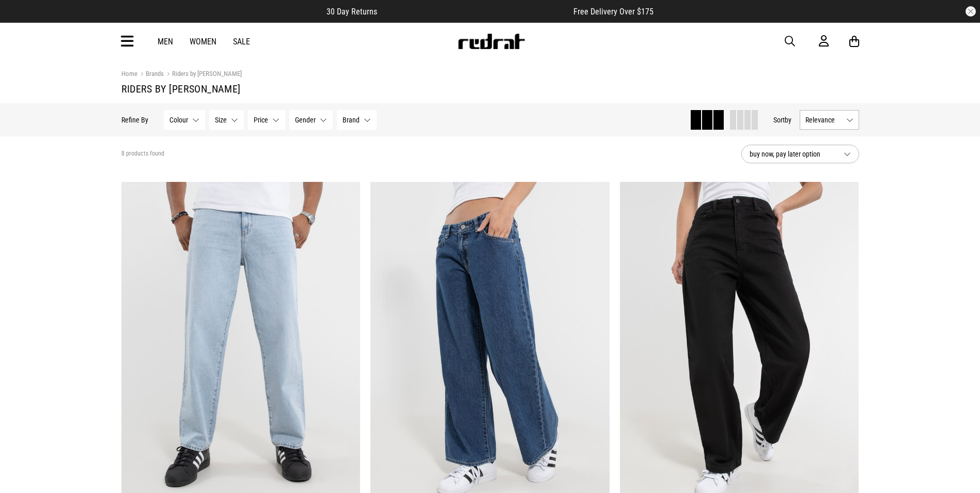 The image size is (980, 493). Describe the element at coordinates (352, 11) in the screenshot. I see `span: 30 Day Returns` at that location.